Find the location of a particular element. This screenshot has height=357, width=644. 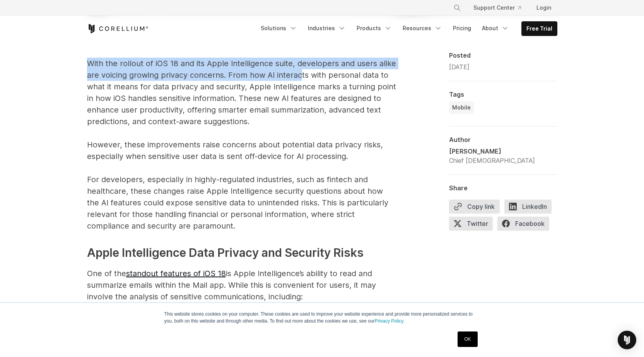

a: Resources is located at coordinates (422, 28).